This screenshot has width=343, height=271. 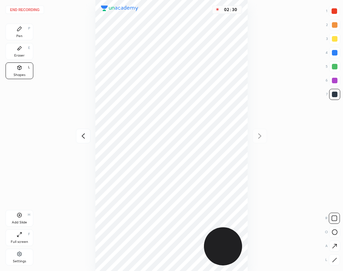 I want to click on div: Eraser, so click(x=19, y=55).